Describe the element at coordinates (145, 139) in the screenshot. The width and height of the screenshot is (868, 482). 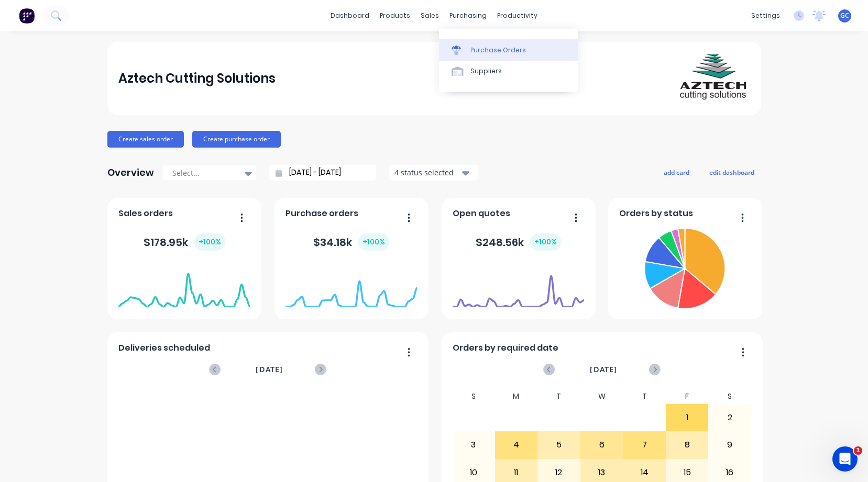
I see `button: Create sales order` at that location.